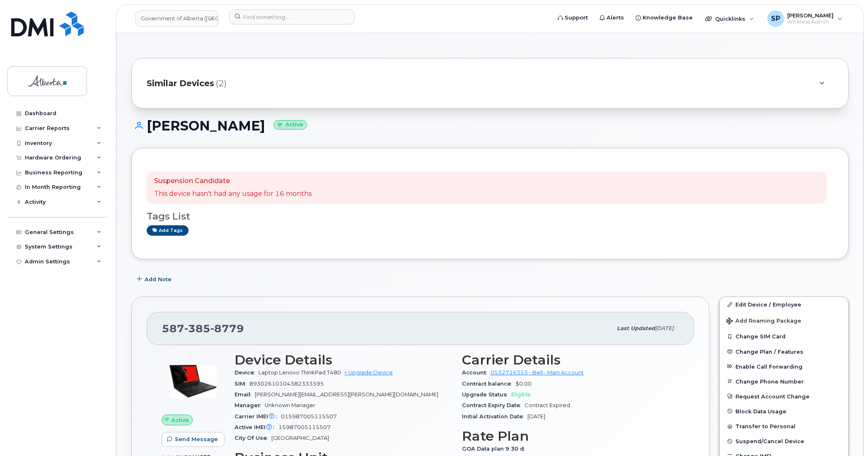  I want to click on span: Laptop Lenovo ThinkPad T480, so click(299, 372).